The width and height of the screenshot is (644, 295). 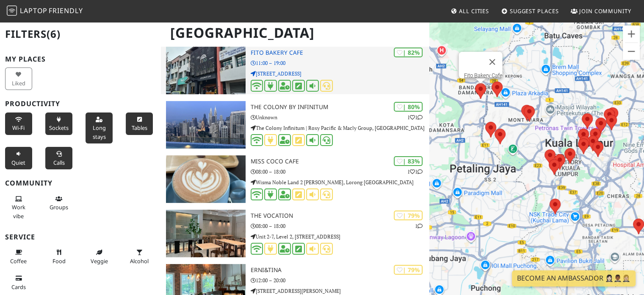 I want to click on p: 12:00 – 20:00, so click(x=340, y=280).